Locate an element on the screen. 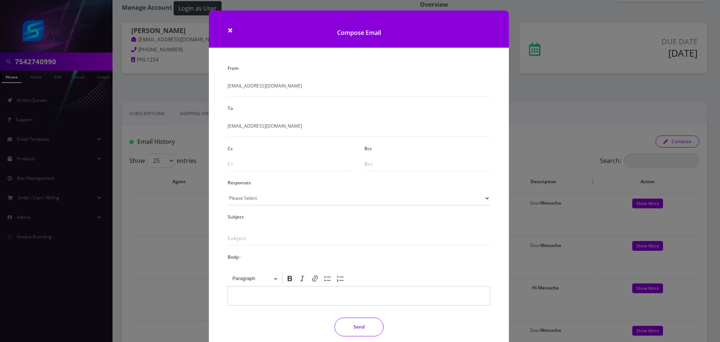  label: Subject is located at coordinates (236, 216).